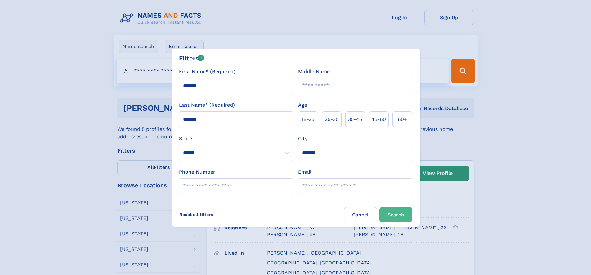 The height and width of the screenshot is (275, 591). I want to click on button: Search, so click(396, 215).